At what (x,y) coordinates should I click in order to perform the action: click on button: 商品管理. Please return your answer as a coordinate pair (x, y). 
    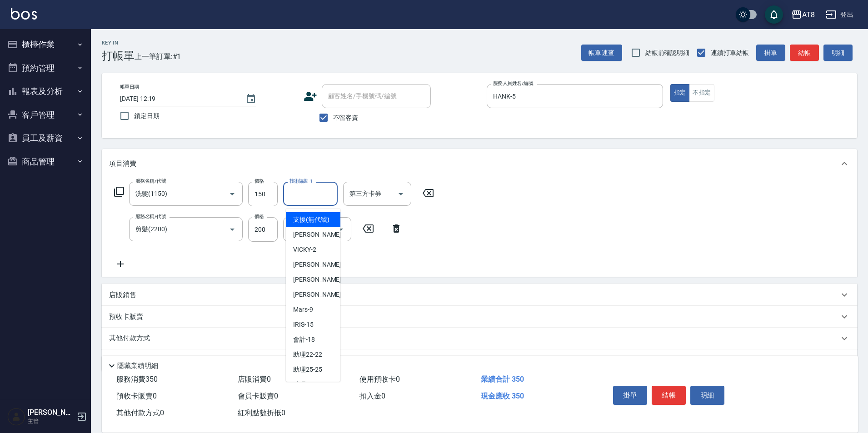
    Looking at the image, I should click on (46, 162).